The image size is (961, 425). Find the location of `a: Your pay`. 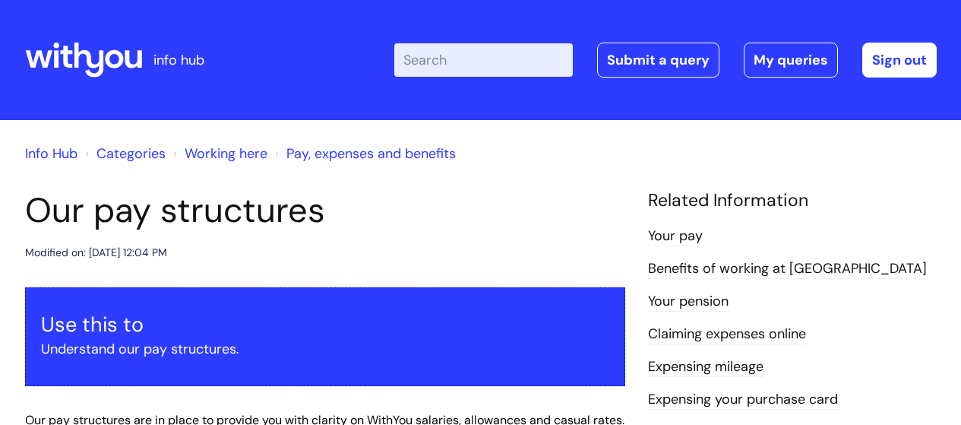

a: Your pay is located at coordinates (675, 236).